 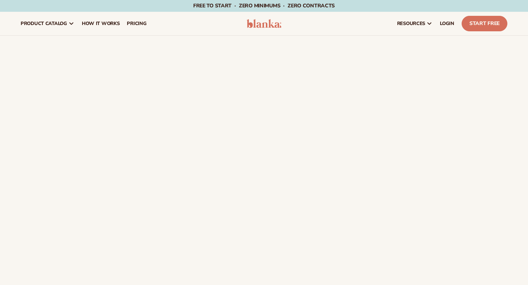 I want to click on span: pricing, so click(x=136, y=24).